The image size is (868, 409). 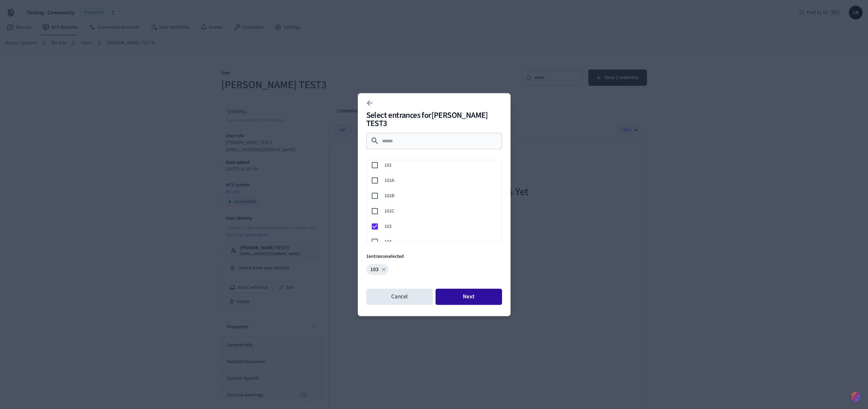 What do you see at coordinates (440, 242) in the screenshot?
I see `span: 104` at bounding box center [440, 242].